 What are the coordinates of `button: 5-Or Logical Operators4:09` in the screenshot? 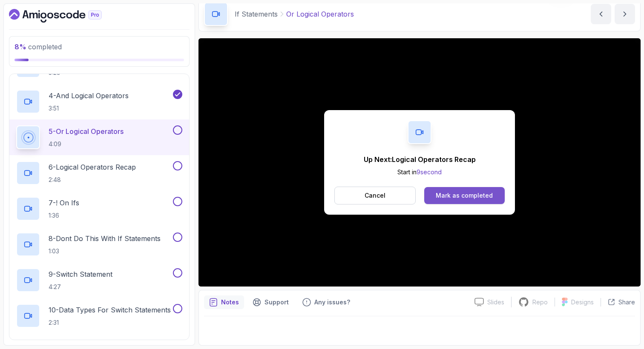 It's located at (99, 138).